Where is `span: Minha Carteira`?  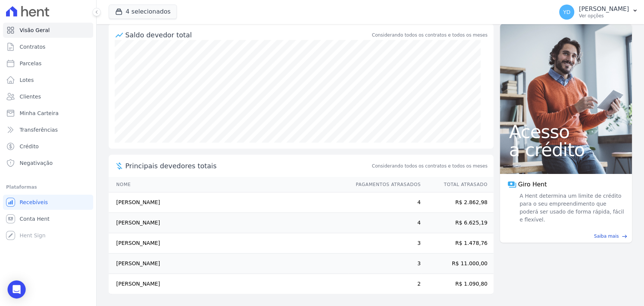 span: Minha Carteira is located at coordinates (38, 114).